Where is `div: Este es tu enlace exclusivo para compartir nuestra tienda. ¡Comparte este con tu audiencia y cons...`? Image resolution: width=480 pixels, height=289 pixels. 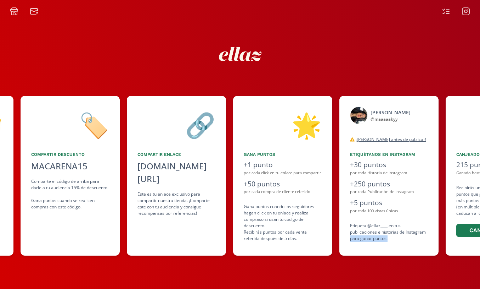
div: Este es tu enlace exclusivo para compartir nuestra tienda. ¡Comparte este con tu audiencia y cons... is located at coordinates (177, 204).